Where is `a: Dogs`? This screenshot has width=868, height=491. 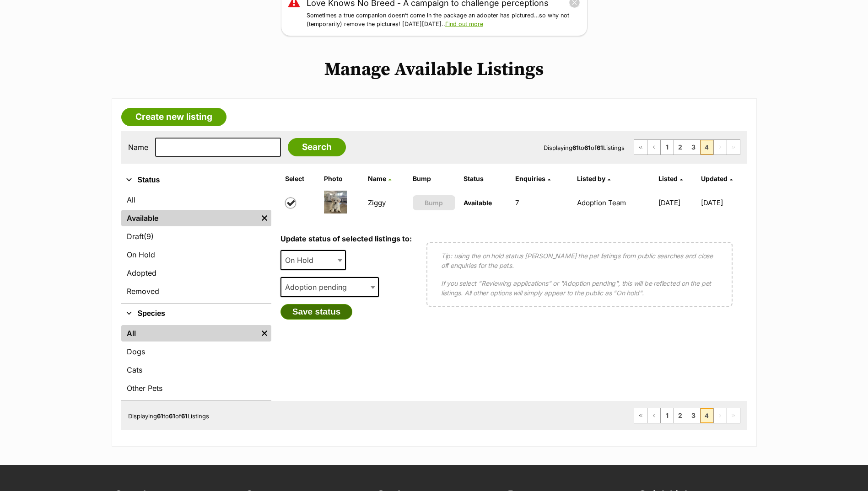
a: Dogs is located at coordinates (196, 352).